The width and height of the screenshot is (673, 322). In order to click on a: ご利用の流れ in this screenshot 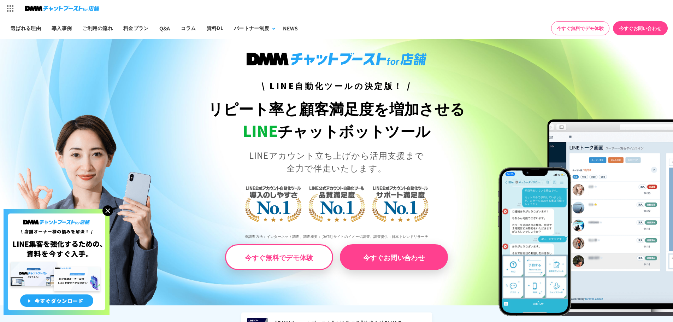, I will do `click(97, 28)`.